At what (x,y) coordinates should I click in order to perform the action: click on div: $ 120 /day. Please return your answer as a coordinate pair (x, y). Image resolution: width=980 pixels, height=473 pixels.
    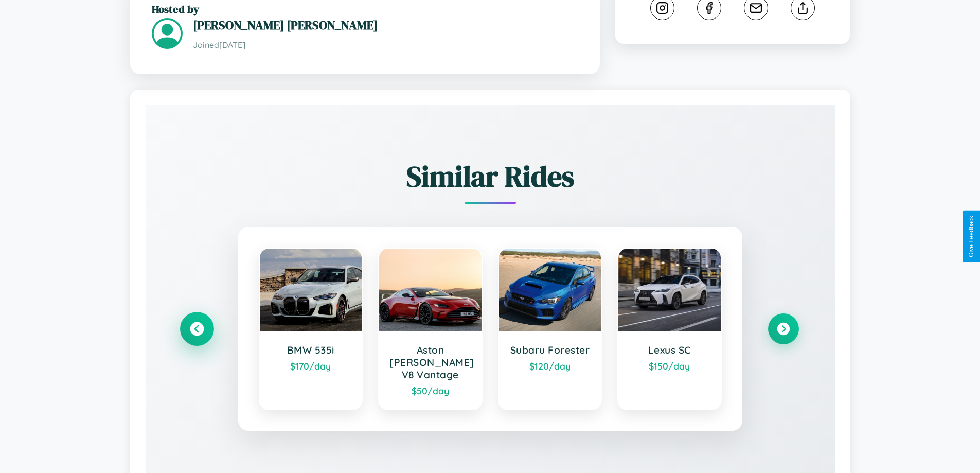
    Looking at the image, I should click on (550, 366).